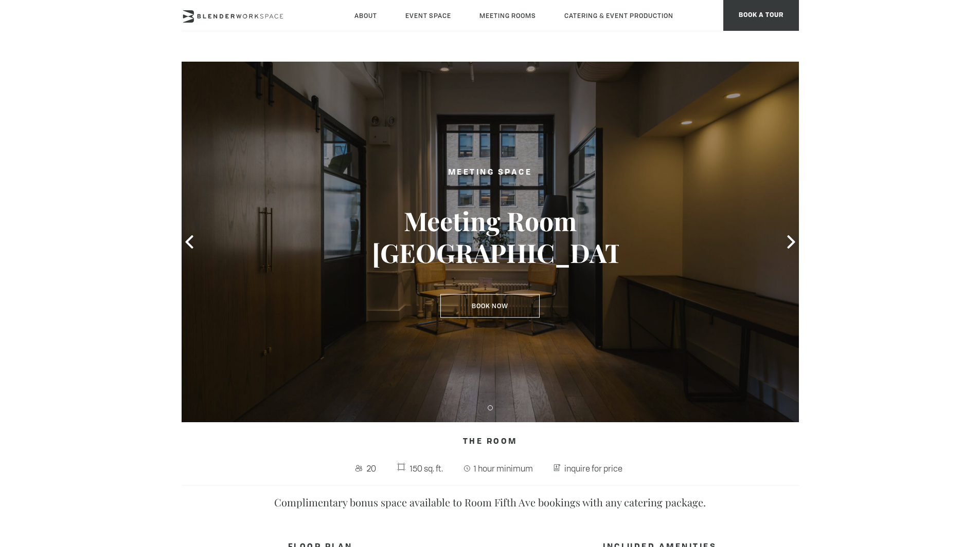  What do you see at coordinates (426, 469) in the screenshot?
I see `span: 150 sq. ft.` at bounding box center [426, 469].